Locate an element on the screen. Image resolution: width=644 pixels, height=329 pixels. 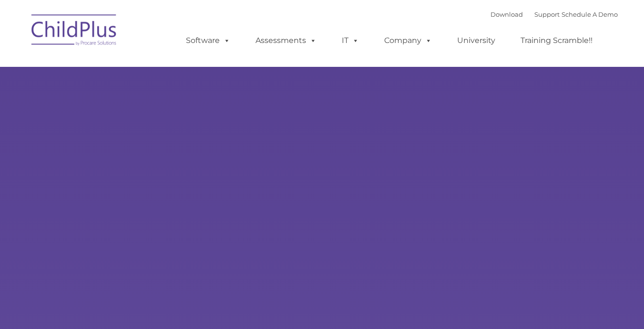
a: Assessments is located at coordinates (286, 41).